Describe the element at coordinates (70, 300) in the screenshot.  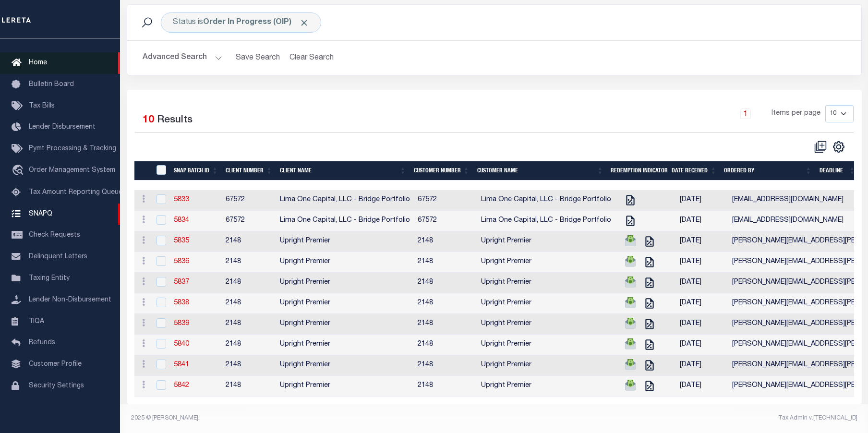
I see `span: Lender Non-Disbursement` at that location.